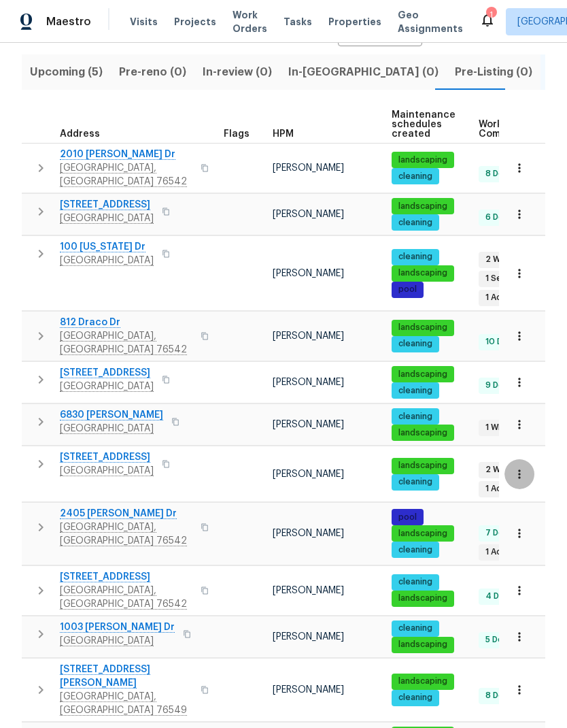 The width and height of the screenshot is (567, 728). What do you see at coordinates (498, 278) in the screenshot?
I see `span: 1 Sent` at bounding box center [498, 278].